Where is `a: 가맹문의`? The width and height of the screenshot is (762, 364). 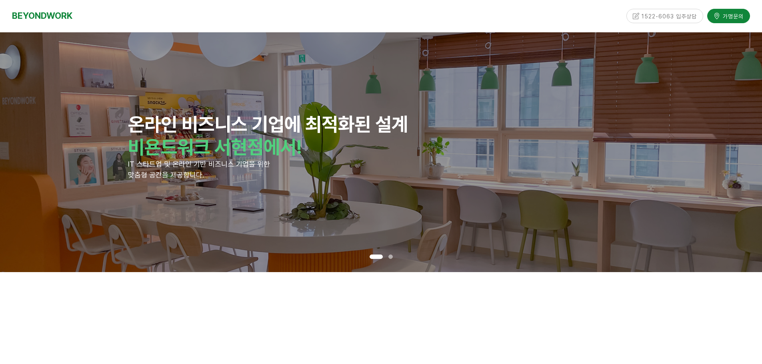 a: 가맹문의 is located at coordinates (728, 15).